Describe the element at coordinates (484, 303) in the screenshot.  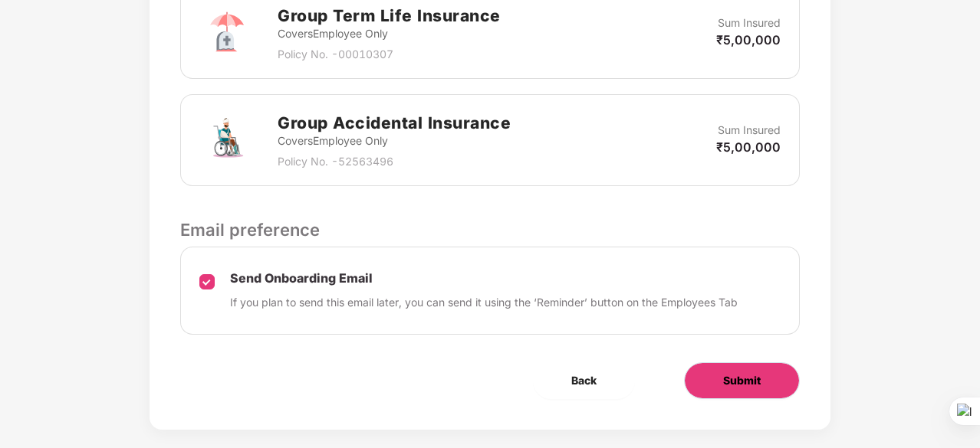
I see `p: If you plan to send this email later, you can send it using the ‘Reminder’ button on the Employee...` at that location.